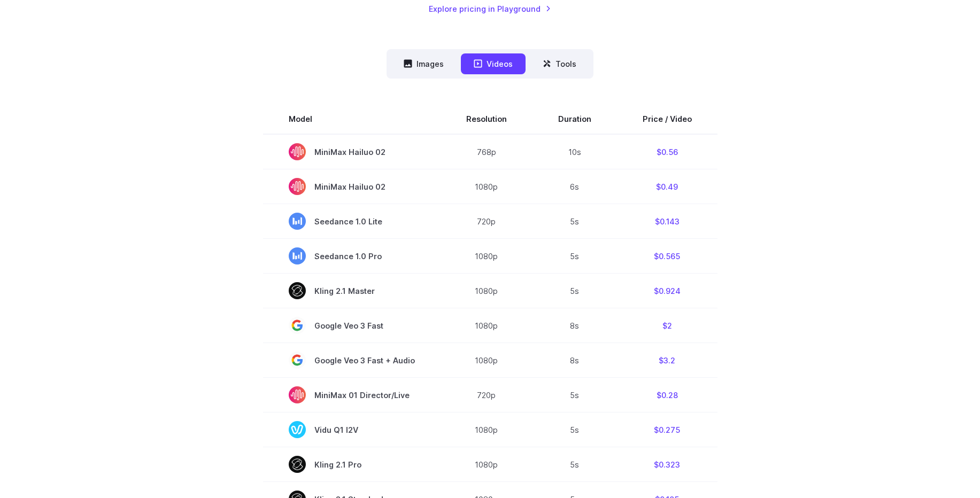 This screenshot has height=498, width=980. What do you see at coordinates (352, 430) in the screenshot?
I see `span: Vidu Q1 I2V` at bounding box center [352, 430].